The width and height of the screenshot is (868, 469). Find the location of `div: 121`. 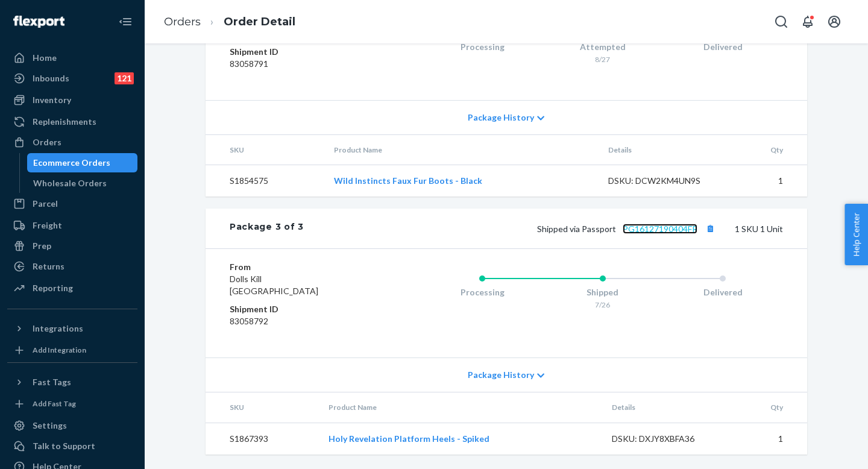

div: 121 is located at coordinates (124, 79).